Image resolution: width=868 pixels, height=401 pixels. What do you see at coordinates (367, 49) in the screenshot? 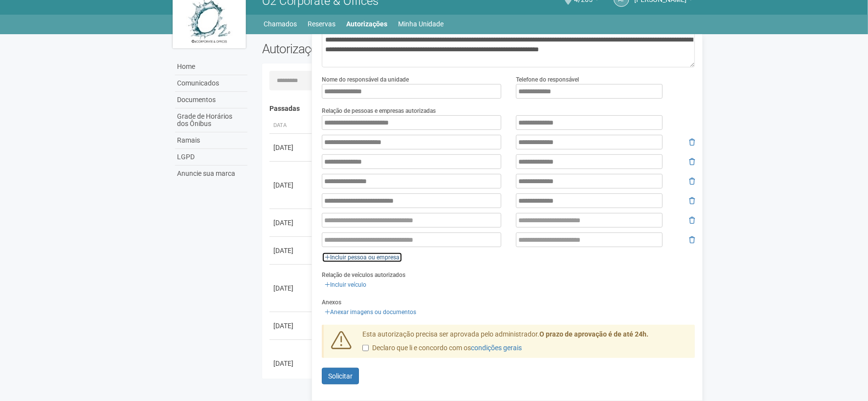
I see `h2: Autorizações` at bounding box center [367, 49].